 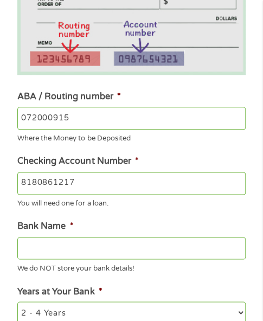 What do you see at coordinates (131, 137) in the screenshot?
I see `div: Where the Money to be Deposited` at bounding box center [131, 137].